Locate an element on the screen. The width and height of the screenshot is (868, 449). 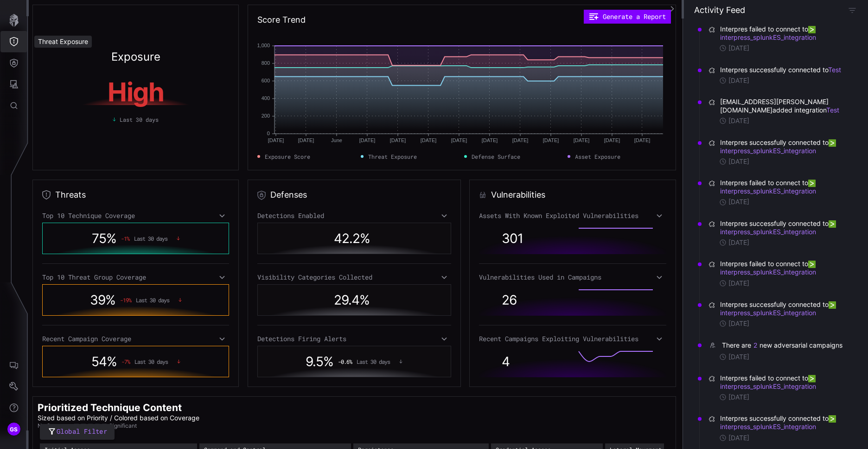
div: Vulnerabilities Used in Campaigns is located at coordinates (572, 278).